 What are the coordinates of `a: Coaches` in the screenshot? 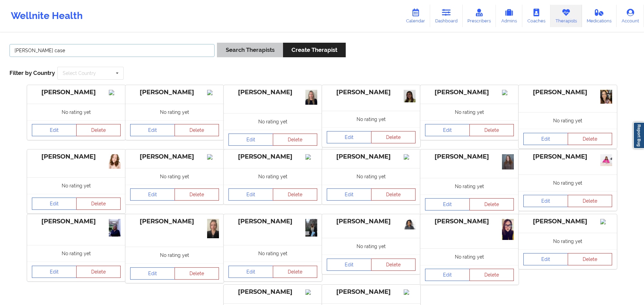 It's located at (536, 16).